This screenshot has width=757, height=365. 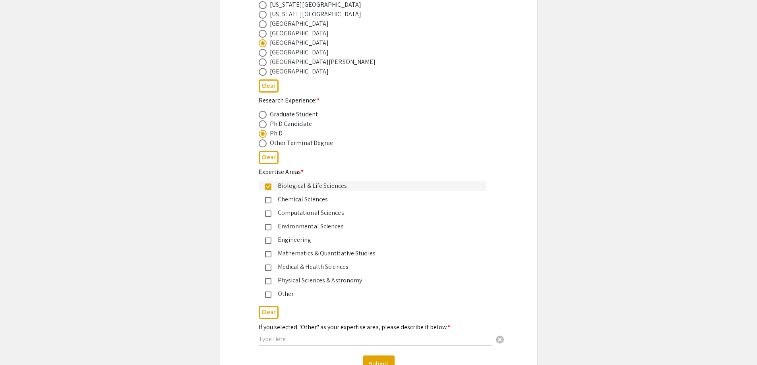 I want to click on span: cancel, so click(x=500, y=340).